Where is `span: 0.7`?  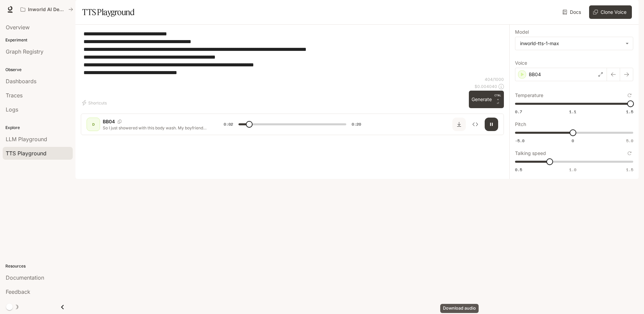
span: 0.7 is located at coordinates (518, 111).